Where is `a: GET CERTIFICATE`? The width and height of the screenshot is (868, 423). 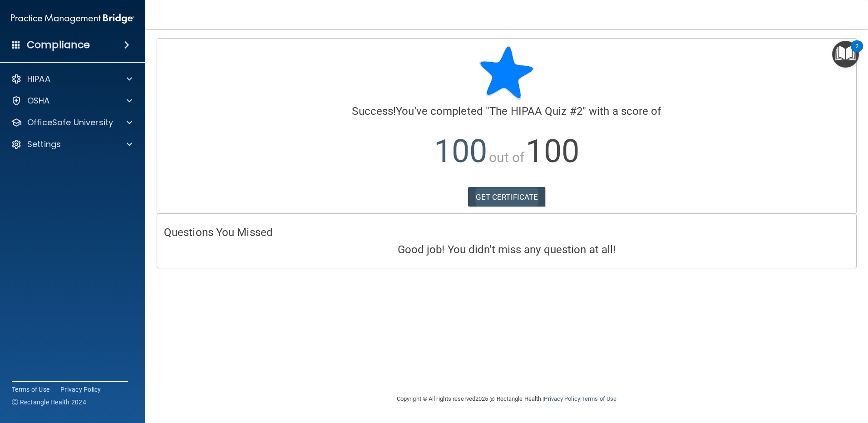 a: GET CERTIFICATE is located at coordinates (507, 197).